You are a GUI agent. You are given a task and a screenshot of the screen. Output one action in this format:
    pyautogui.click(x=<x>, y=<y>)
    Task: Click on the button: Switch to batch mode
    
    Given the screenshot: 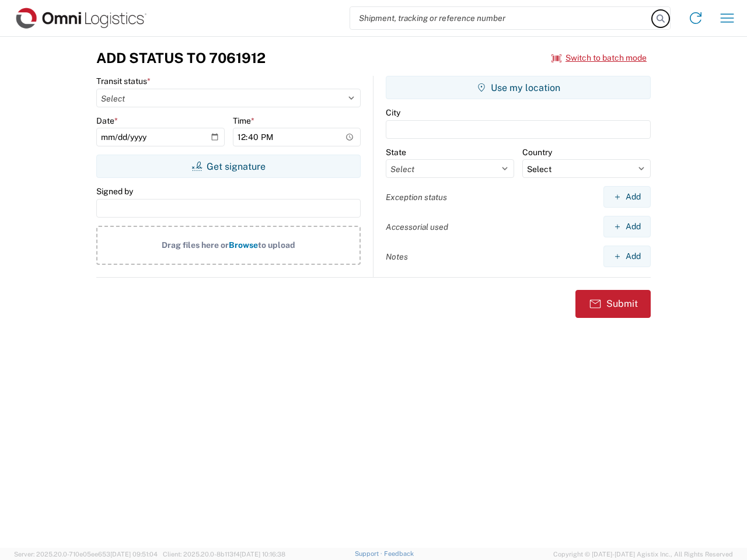 What is the action you would take?
    pyautogui.click(x=599, y=58)
    